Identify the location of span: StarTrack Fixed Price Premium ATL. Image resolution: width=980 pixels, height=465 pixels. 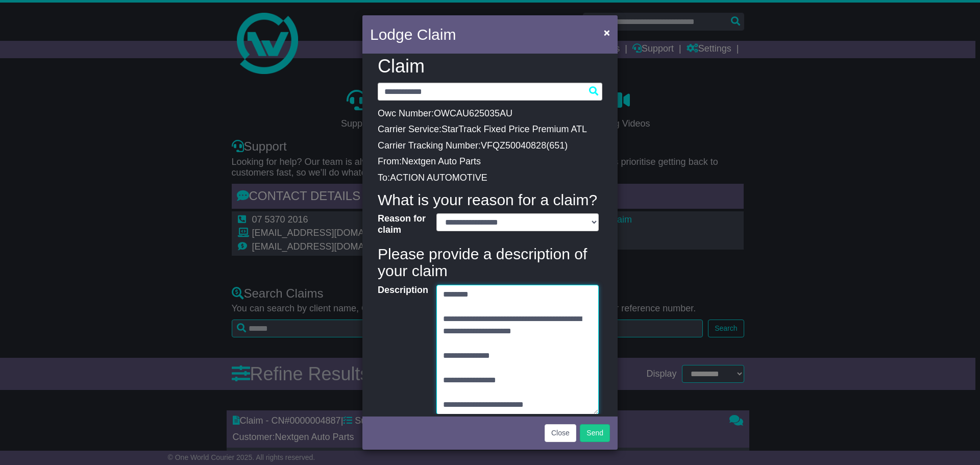
(514, 129).